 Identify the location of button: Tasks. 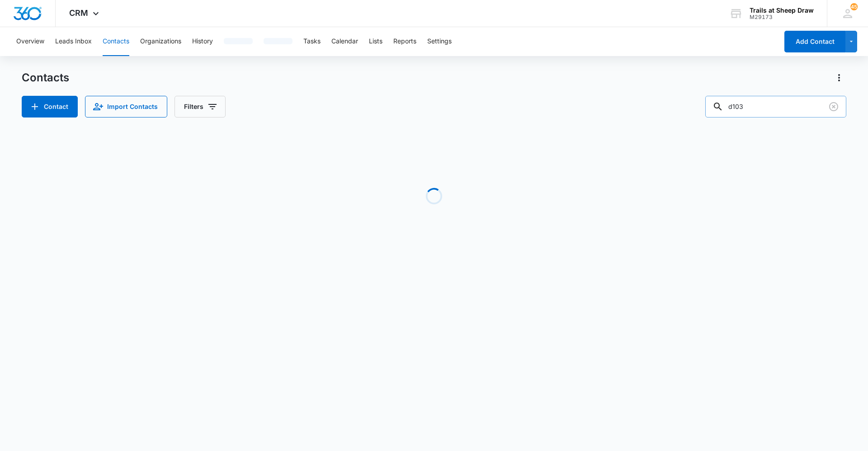
(312, 42).